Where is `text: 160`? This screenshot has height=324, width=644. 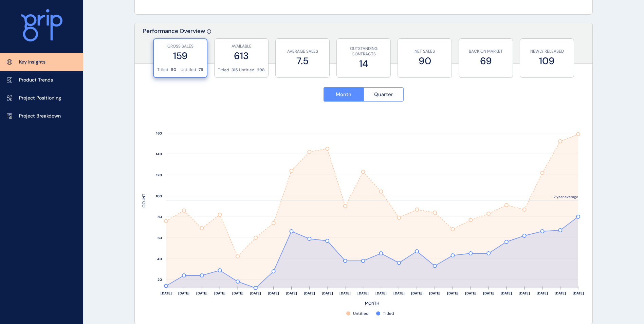
text: 160 is located at coordinates (159, 133).